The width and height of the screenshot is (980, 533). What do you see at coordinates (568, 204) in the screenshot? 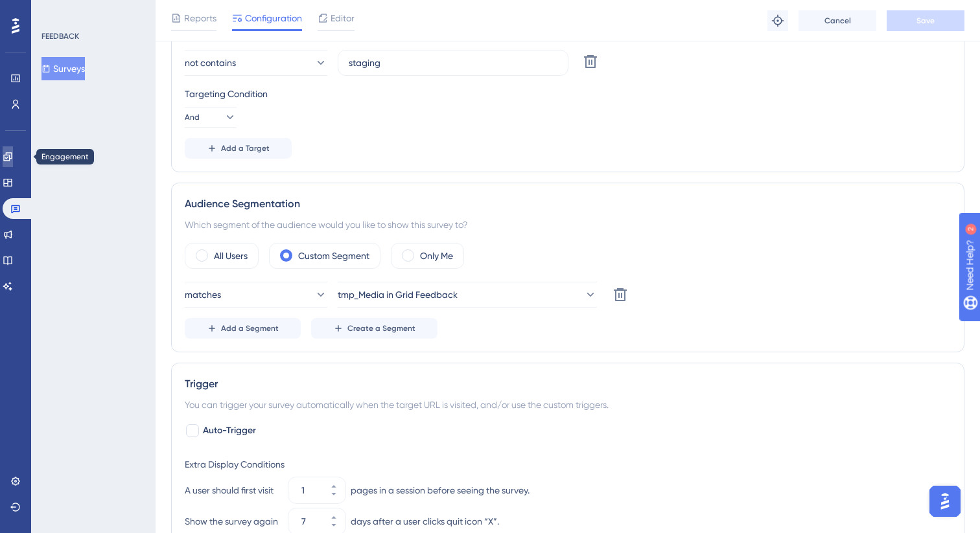
I see `div: Audience Segmentation` at bounding box center [568, 204].